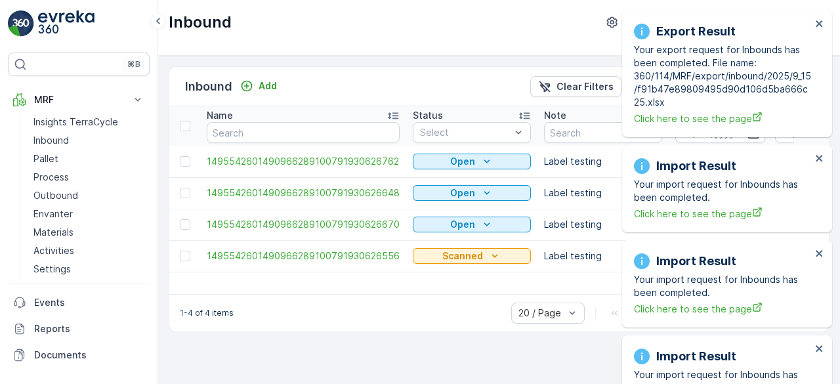  Describe the element at coordinates (134, 64) in the screenshot. I see `p: ⌘B` at that location.